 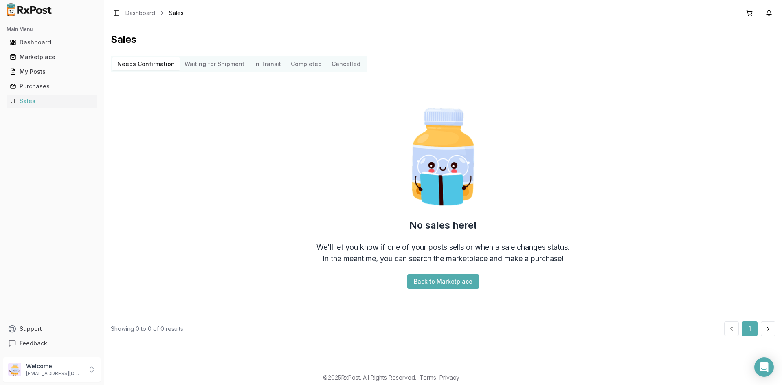 I want to click on button: Cancelled, so click(x=346, y=64).